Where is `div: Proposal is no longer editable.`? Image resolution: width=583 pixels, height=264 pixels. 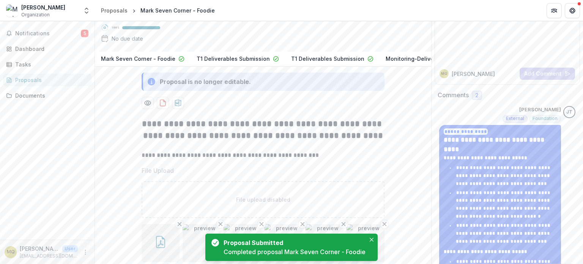
div: Proposal is no longer editable. is located at coordinates (205, 82).